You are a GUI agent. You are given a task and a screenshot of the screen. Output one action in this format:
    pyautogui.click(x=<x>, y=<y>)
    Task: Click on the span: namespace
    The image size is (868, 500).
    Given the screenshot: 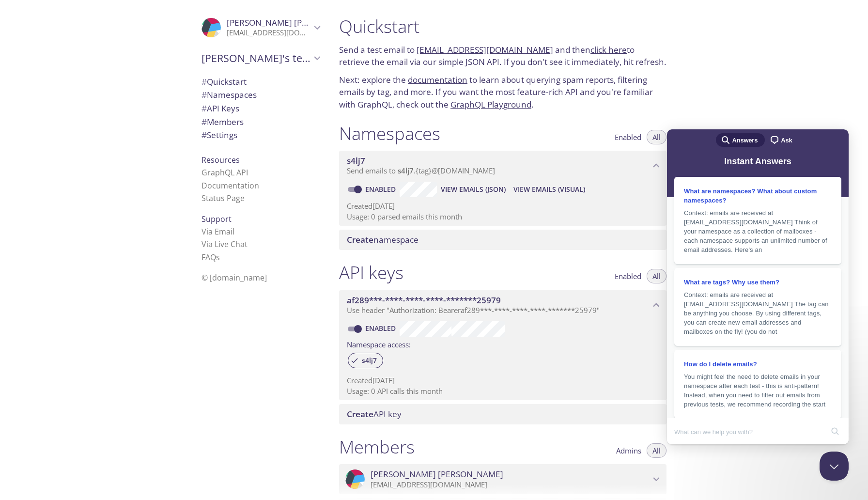 What is the action you would take?
    pyautogui.click(x=382, y=239)
    